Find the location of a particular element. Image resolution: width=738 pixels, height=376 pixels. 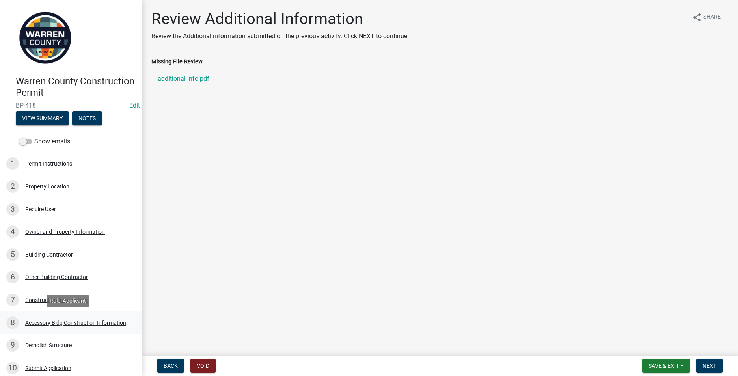

span: Back is located at coordinates (171, 366).